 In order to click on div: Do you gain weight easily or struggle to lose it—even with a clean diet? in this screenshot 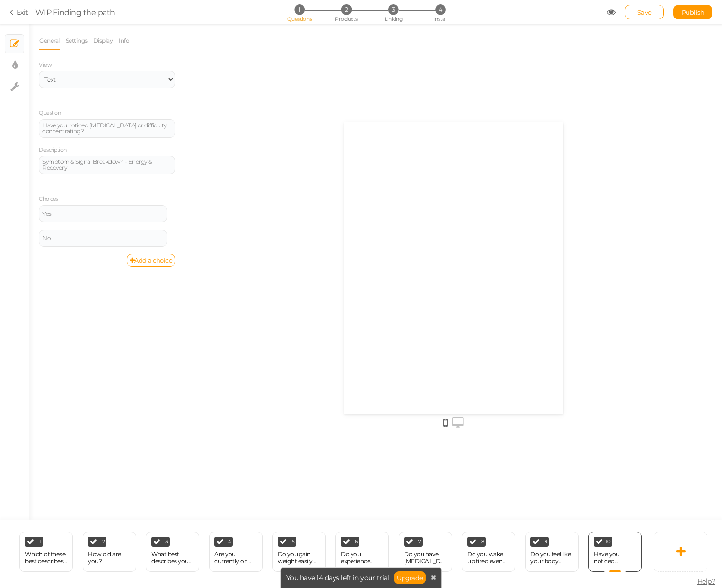, I will do `click(299, 557)`.